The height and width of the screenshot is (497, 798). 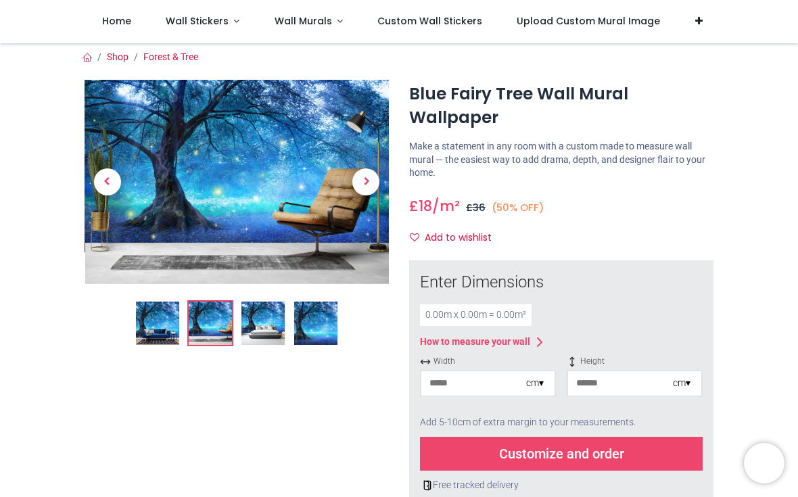 I want to click on div: Customize and order, so click(x=562, y=454).